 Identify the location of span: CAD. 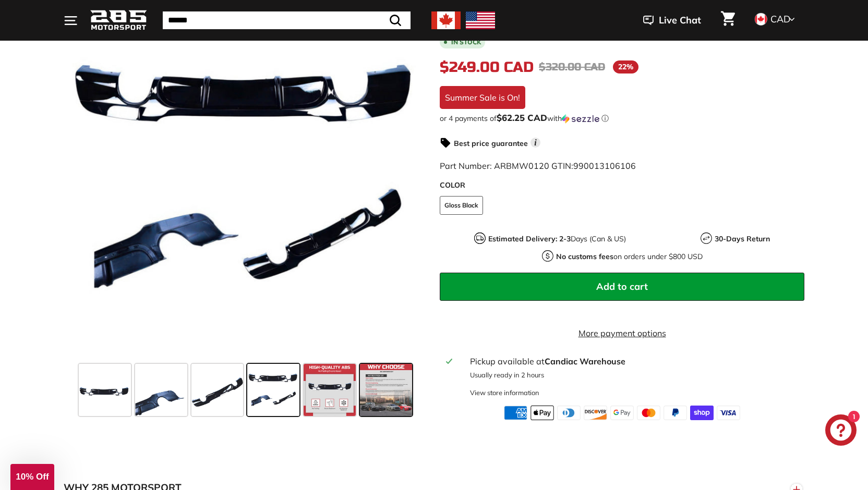
(780, 19).